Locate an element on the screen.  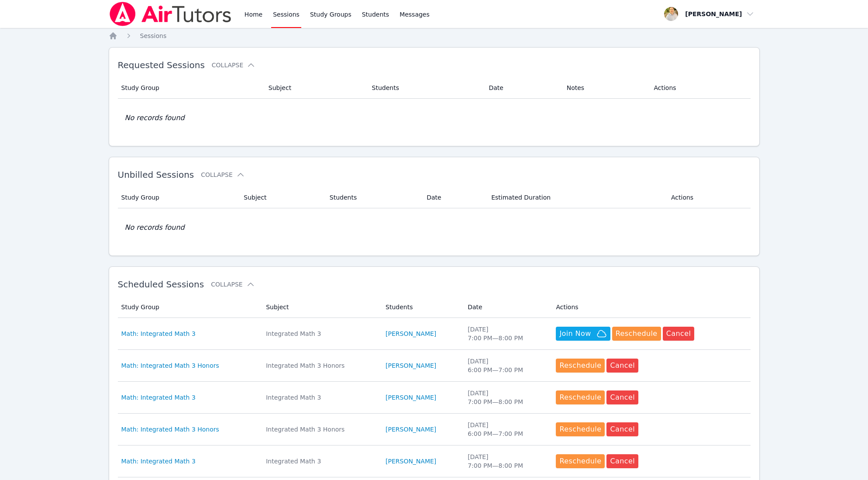
span: Messages is located at coordinates (414, 15).